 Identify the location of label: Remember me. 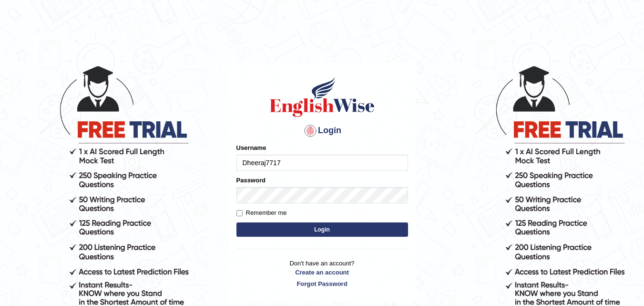
(261, 212).